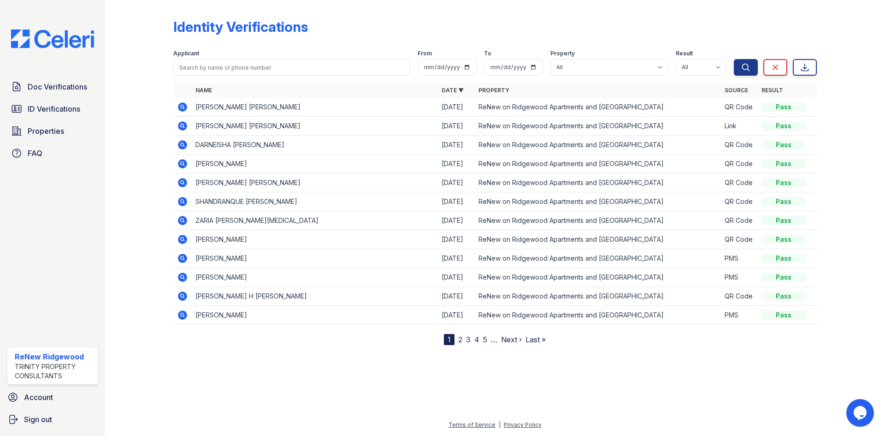 Image resolution: width=885 pixels, height=436 pixels. What do you see at coordinates (38, 397) in the screenshot?
I see `span: Account` at bounding box center [38, 397].